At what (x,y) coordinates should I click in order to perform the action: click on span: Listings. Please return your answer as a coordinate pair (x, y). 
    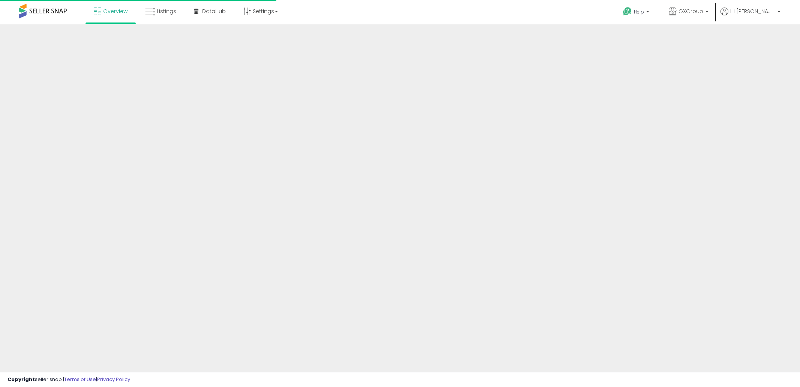
    Looking at the image, I should click on (167, 11).